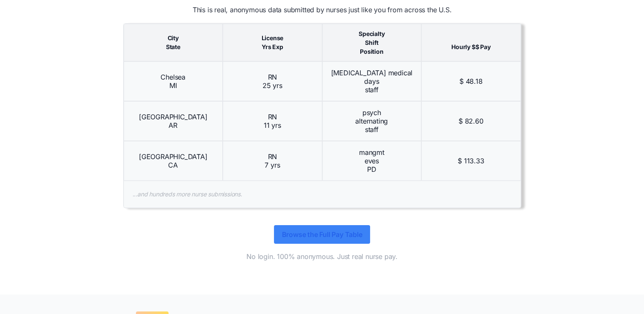 Image resolution: width=644 pixels, height=314 pixels. I want to click on div: mangmt eves PD, so click(372, 160).